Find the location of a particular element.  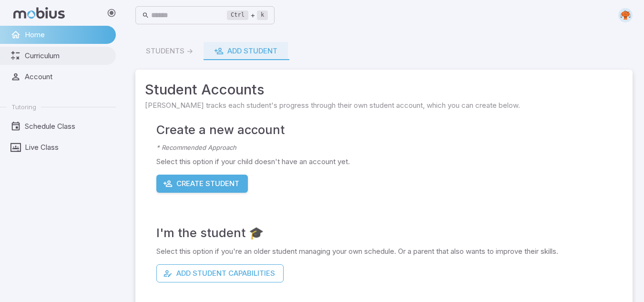

button: Add Student Capabilities is located at coordinates (220, 274).